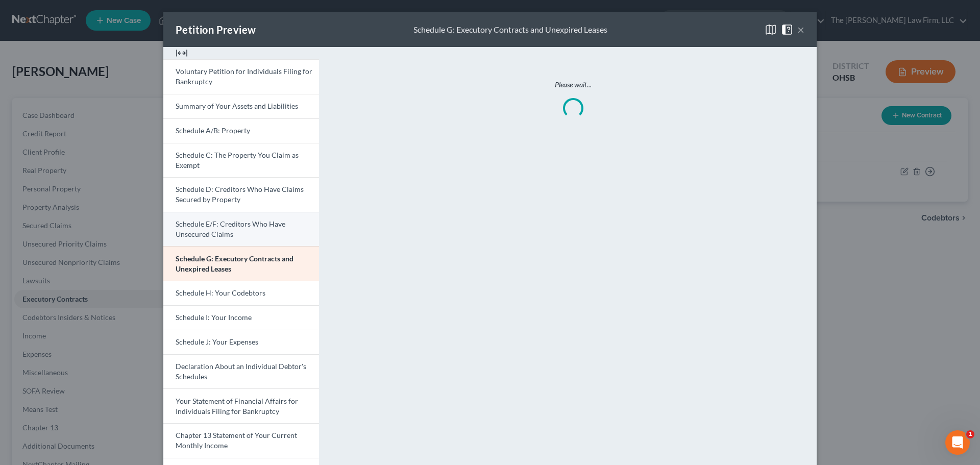  I want to click on a: Schedule E/F: Creditors Who Have Unsecured Claims, so click(241, 229).